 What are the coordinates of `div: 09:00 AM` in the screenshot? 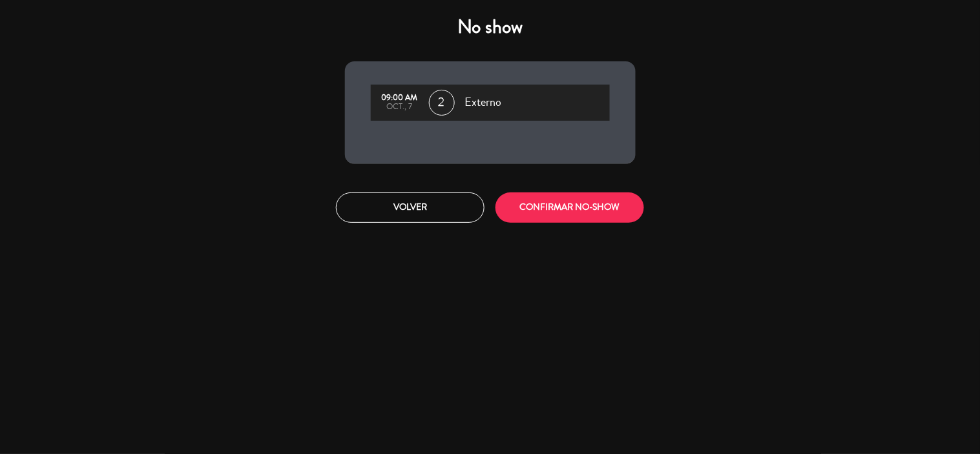 It's located at (400, 99).